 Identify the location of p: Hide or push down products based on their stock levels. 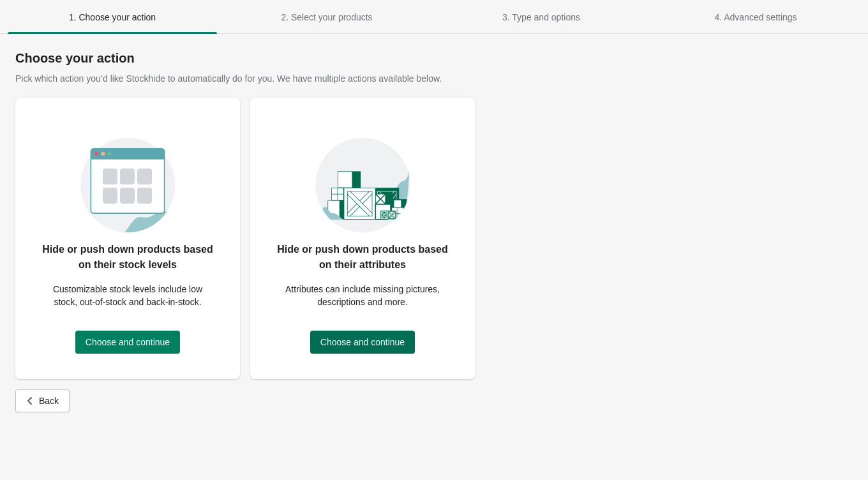
(128, 257).